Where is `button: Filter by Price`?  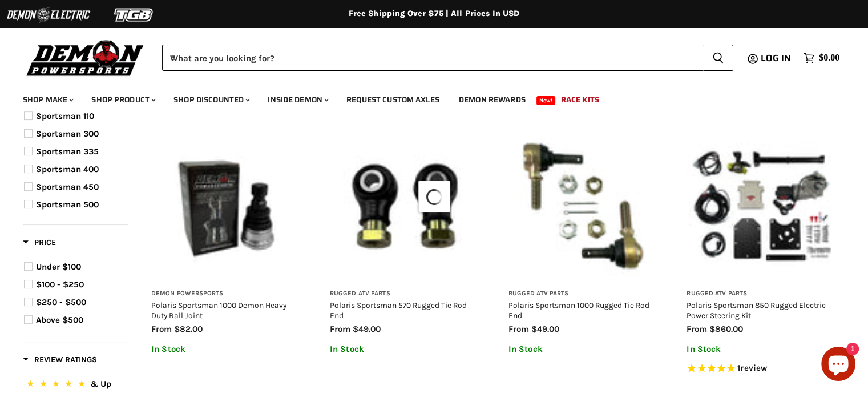 button: Filter by Price is located at coordinates (39, 244).